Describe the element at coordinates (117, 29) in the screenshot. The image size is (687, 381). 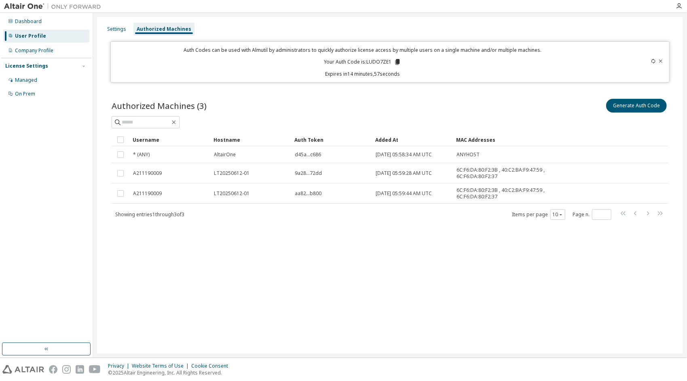
I see `div: Settings` at that location.